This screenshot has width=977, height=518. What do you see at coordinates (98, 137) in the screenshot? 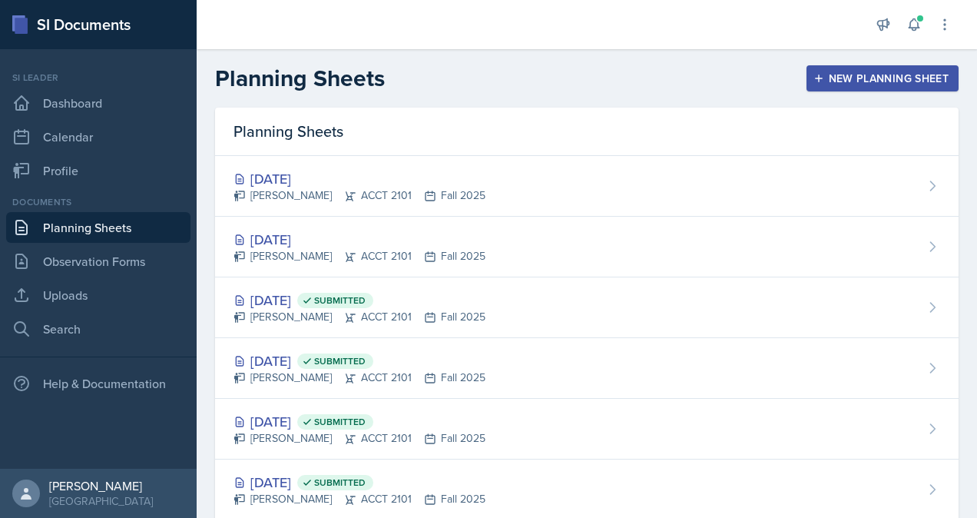
I see `a: Calendar` at bounding box center [98, 137].